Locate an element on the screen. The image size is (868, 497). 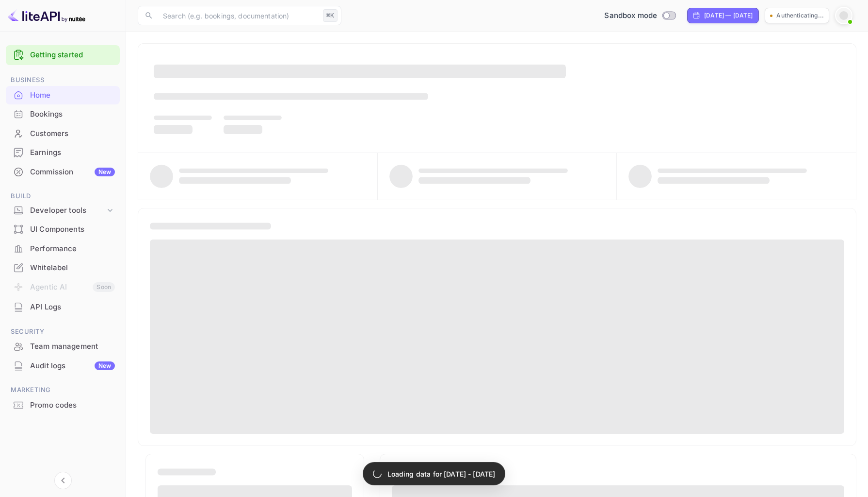
button: Collapse navigation is located at coordinates (63, 480).